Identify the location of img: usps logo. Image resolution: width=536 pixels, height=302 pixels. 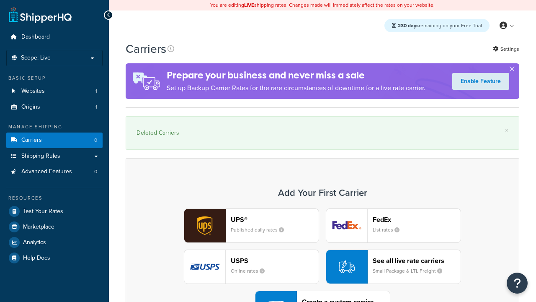
(205, 266).